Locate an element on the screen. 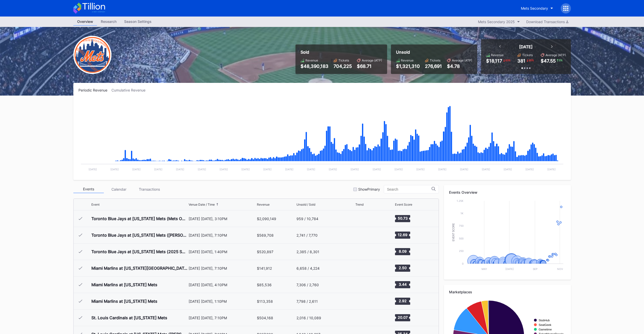  div: Calendar is located at coordinates (119, 189).